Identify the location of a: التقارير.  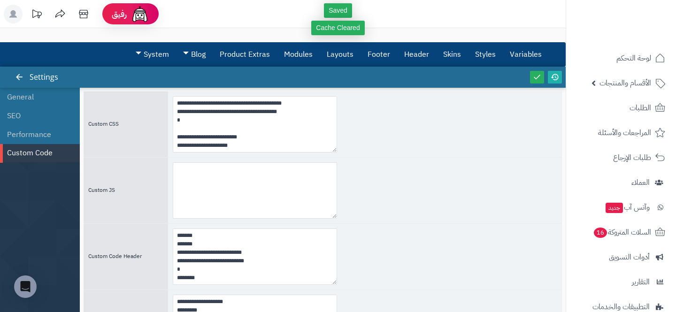
(621, 282).